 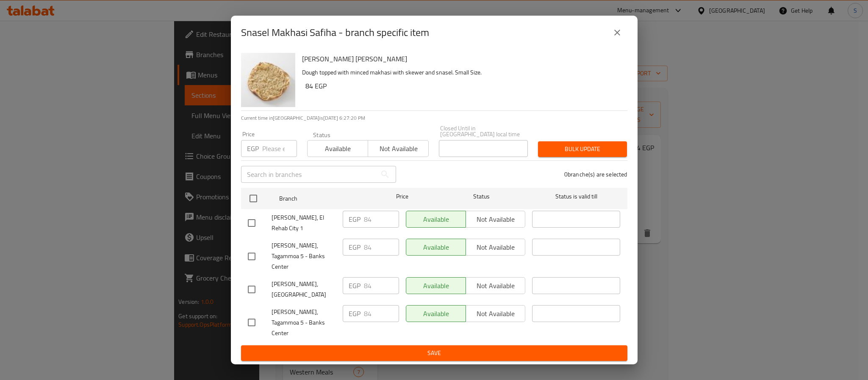 What do you see at coordinates (323, 199) in the screenshot?
I see `span: Branch` at bounding box center [323, 199].